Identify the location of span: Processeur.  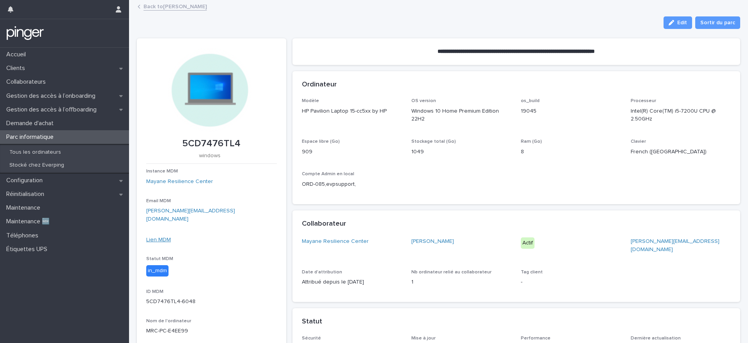
(643, 101).